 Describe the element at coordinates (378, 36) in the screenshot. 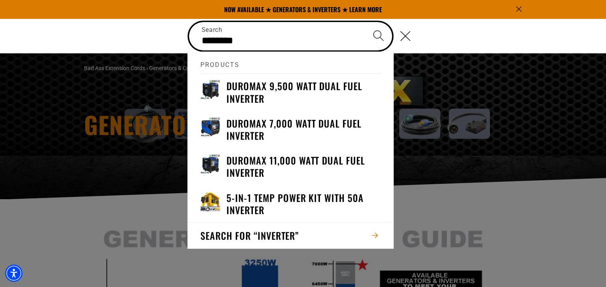

I see `button: Search` at that location.